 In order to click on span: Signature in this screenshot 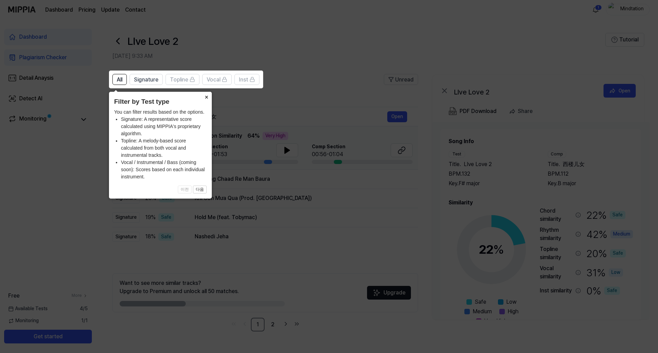, I will do `click(146, 80)`.